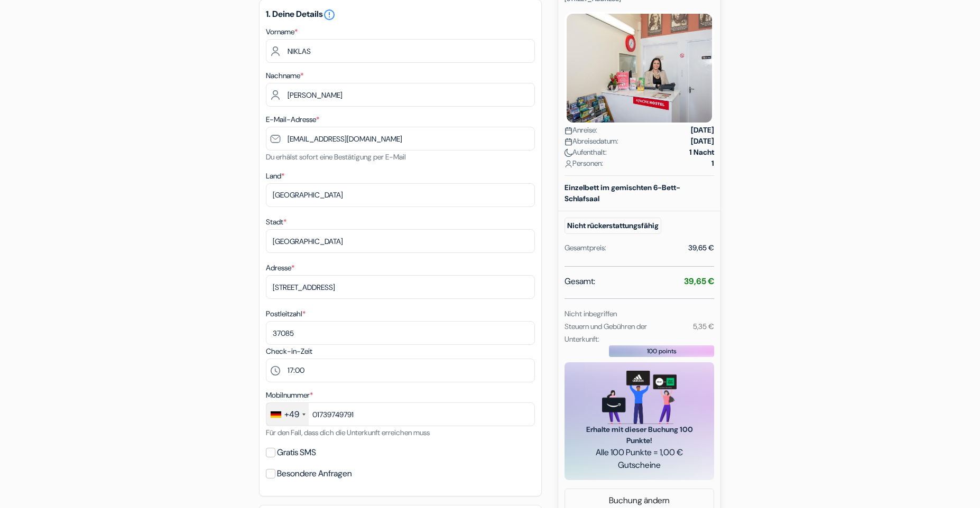 The width and height of the screenshot is (980, 508). What do you see at coordinates (701, 152) in the screenshot?
I see `strong: 1 Nacht` at bounding box center [701, 152].